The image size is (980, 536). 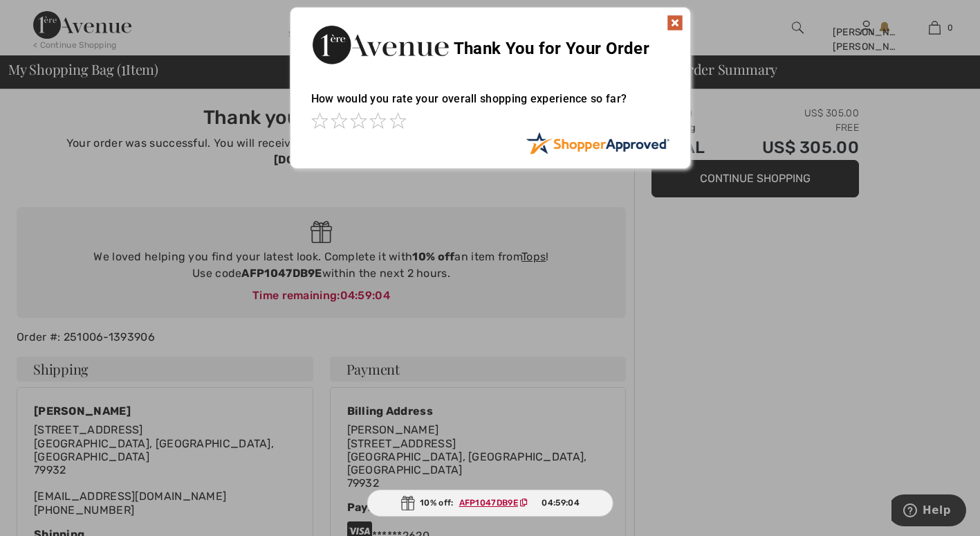 I want to click on span: Help, so click(x=45, y=16).